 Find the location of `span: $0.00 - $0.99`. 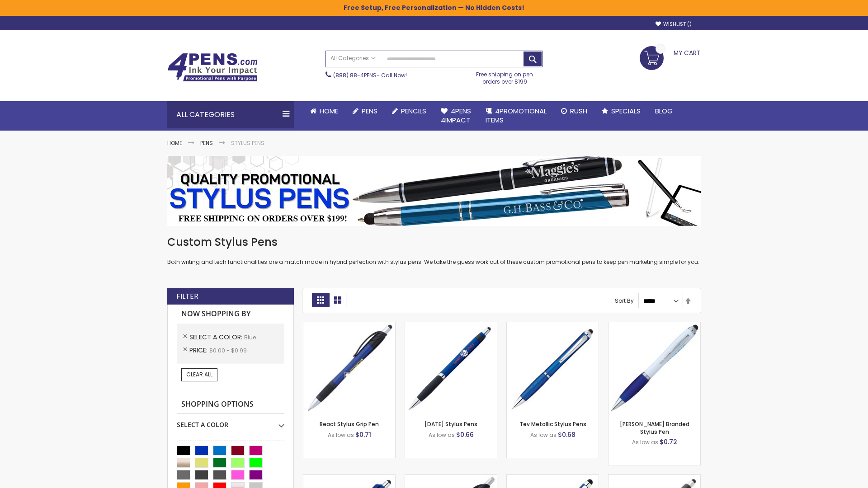

span: $0.00 - $0.99 is located at coordinates (228, 350).